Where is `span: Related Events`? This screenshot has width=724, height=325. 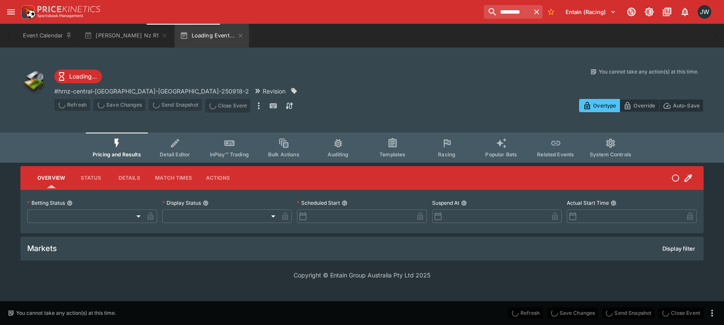 span: Related Events is located at coordinates (555, 154).